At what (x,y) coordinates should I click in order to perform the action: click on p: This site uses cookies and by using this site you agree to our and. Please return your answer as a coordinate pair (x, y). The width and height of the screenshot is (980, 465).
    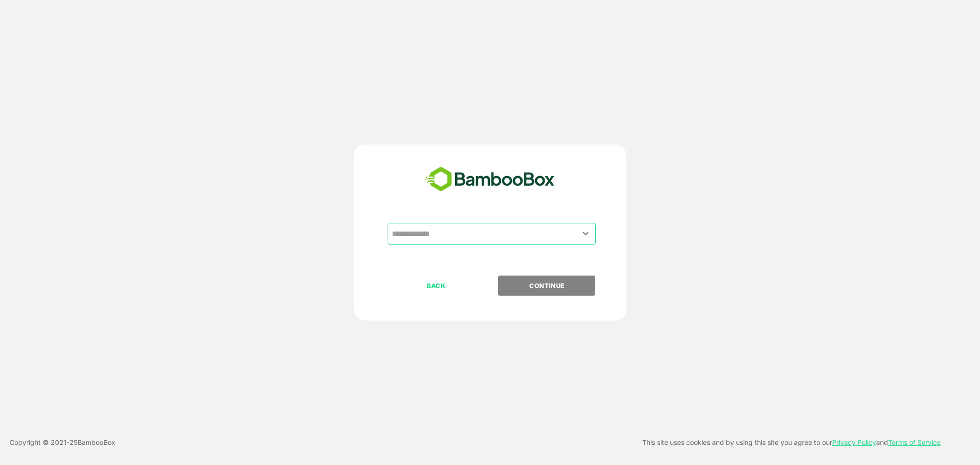
    Looking at the image, I should click on (792, 443).